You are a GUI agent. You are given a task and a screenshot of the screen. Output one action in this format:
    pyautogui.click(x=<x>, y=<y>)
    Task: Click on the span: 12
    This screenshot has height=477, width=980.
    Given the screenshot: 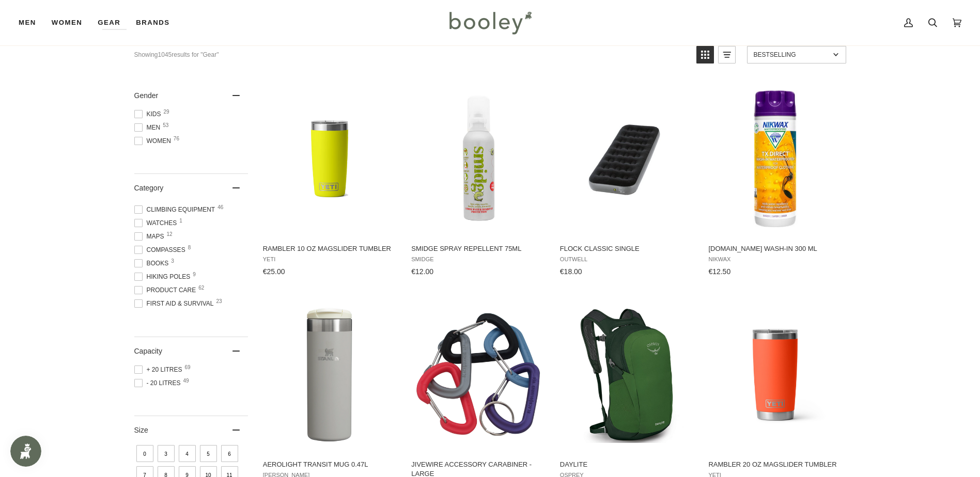 What is the action you would take?
    pyautogui.click(x=170, y=234)
    